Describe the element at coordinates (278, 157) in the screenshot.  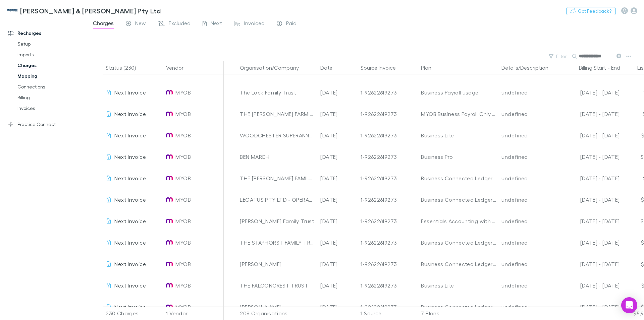
I see `div: BEN MARCH` at that location.